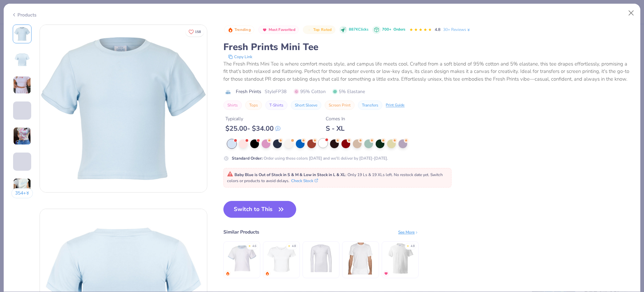 The height and width of the screenshot is (292, 644). Describe the element at coordinates (254, 246) in the screenshot. I see `div: 4.6` at that location.